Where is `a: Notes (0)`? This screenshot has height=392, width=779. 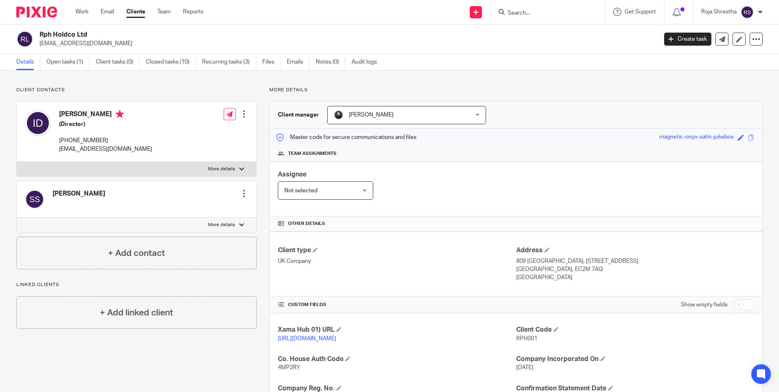 a: Notes (0) is located at coordinates (330, 62).